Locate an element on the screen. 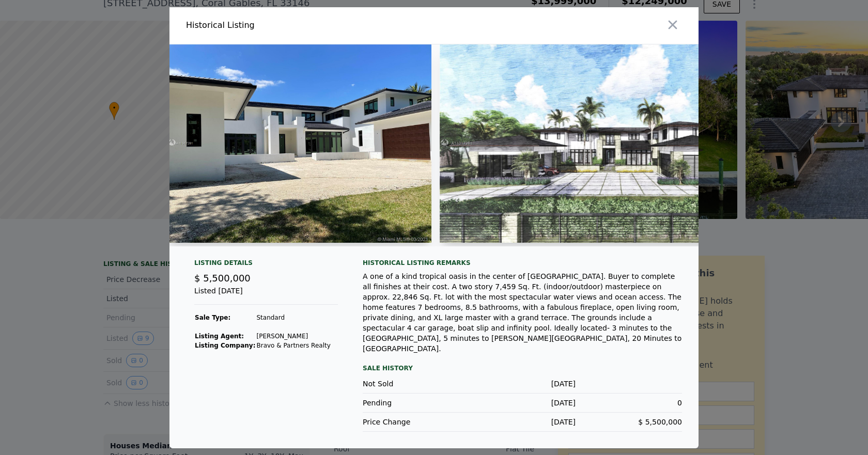  div: 0 is located at coordinates (628, 403).